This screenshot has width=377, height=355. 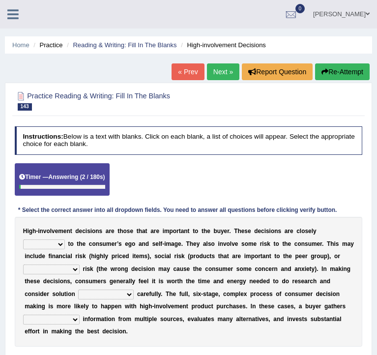 What do you see at coordinates (62, 177) in the screenshot?
I see `h5: Timer —` at bounding box center [62, 177].